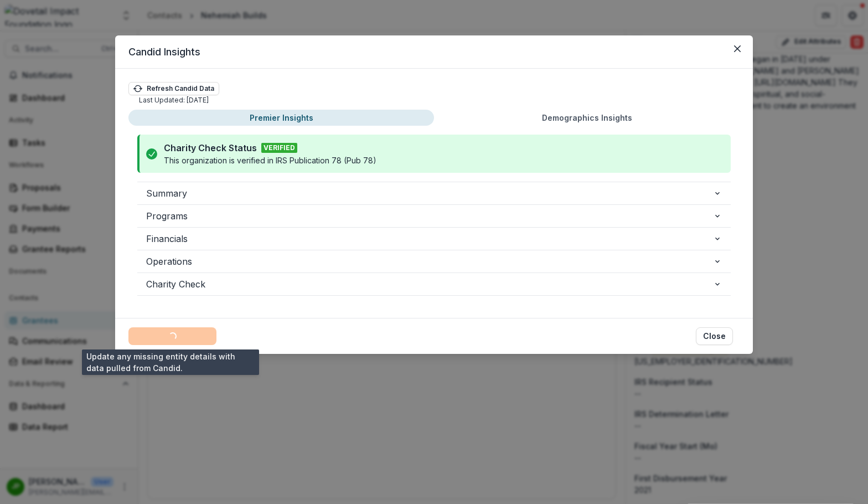  What do you see at coordinates (434, 216) in the screenshot?
I see `button: Programs` at bounding box center [434, 216].